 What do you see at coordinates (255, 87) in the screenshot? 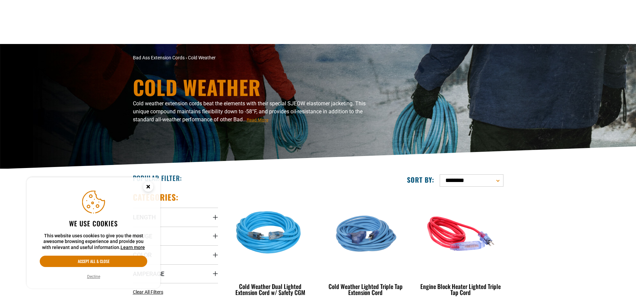
I see `h1: Cold Weather` at bounding box center [255, 87].